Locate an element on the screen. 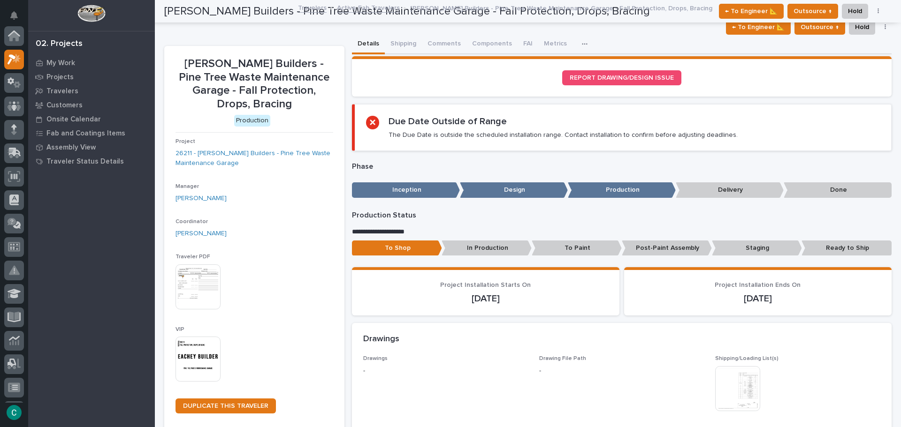 The width and height of the screenshot is (901, 427). div: 02. Projects is located at coordinates (59, 44).